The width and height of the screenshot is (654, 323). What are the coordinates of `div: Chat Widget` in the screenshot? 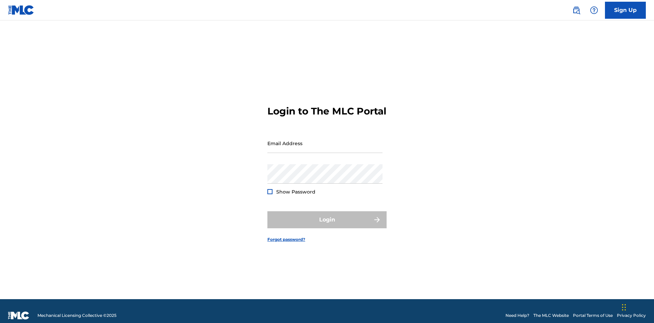 It's located at (637, 307).